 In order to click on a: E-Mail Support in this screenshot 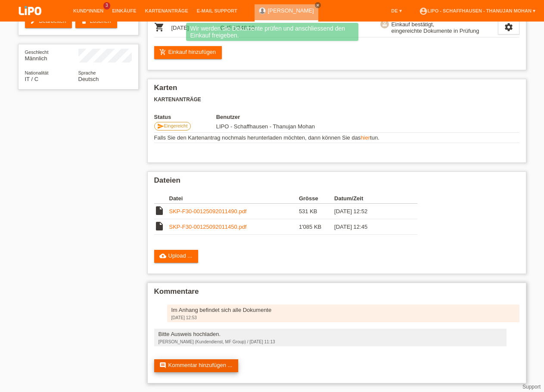, I will do `click(217, 11)`.